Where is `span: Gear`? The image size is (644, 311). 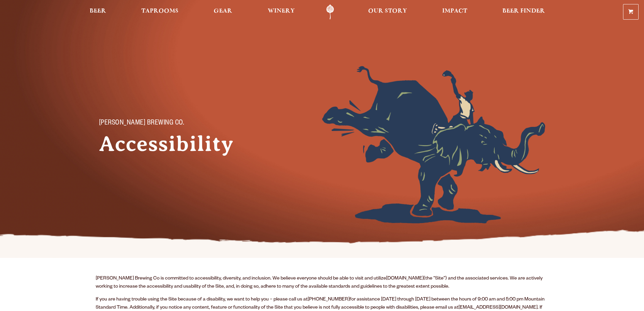
span: Gear is located at coordinates (223, 11).